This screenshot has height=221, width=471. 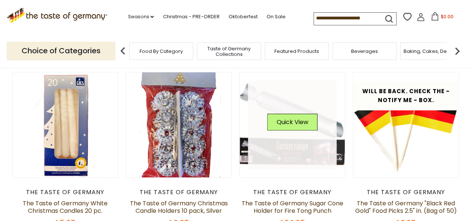 I want to click on span: $0.00, so click(x=447, y=16).